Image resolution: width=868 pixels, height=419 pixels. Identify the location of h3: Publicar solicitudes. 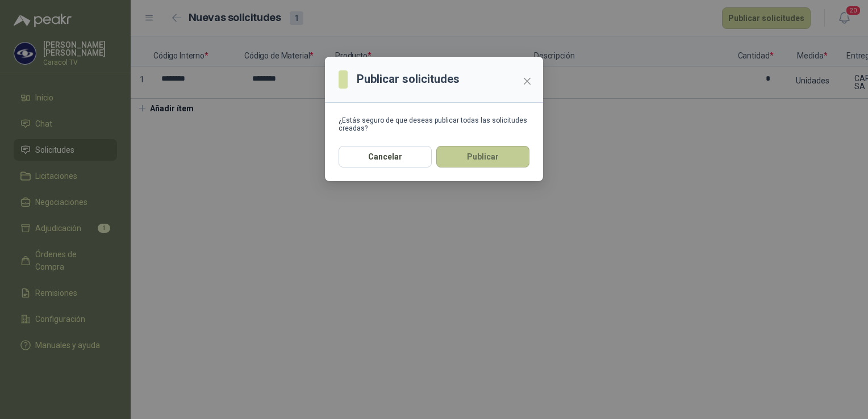
(408, 79).